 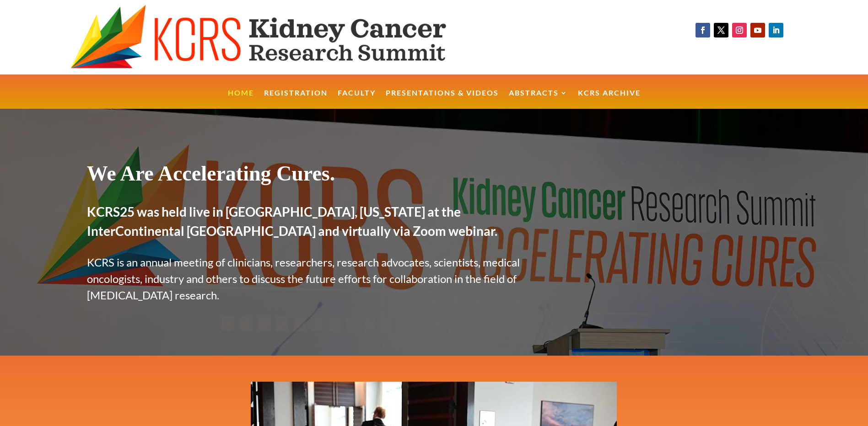 I want to click on a: Follow on LinkedIn, so click(x=776, y=30).